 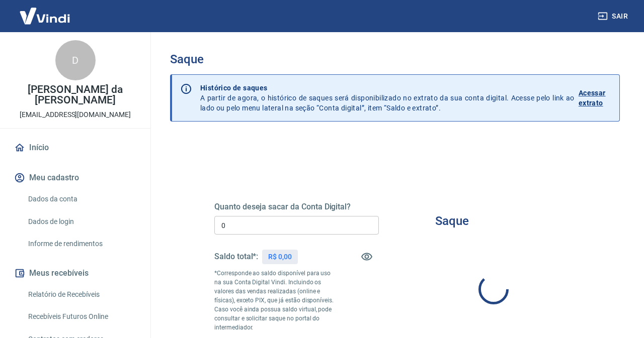 I want to click on p: *Corresponde ao saldo disponível para uso na sua Conta Digital Vindi. Incluindo os valores das ve..., so click(x=276, y=301).